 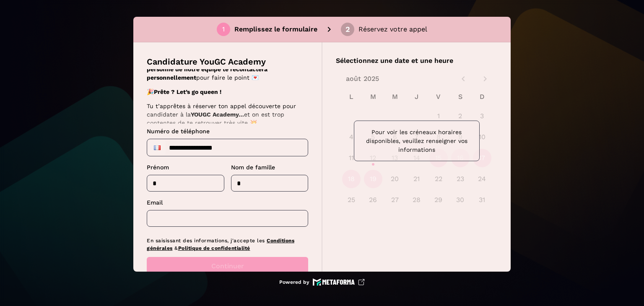 I want to click on span: Nom de famille, so click(x=253, y=167).